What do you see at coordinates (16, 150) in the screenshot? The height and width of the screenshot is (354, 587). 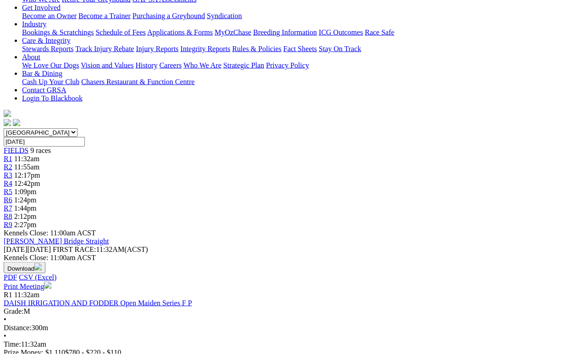 I see `a: FIELDS` at bounding box center [16, 150].